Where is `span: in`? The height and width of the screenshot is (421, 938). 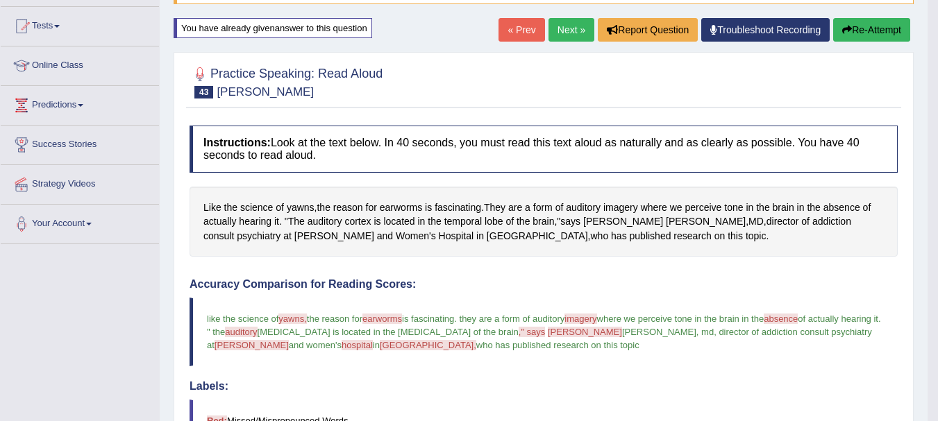 span: in is located at coordinates (376, 345).